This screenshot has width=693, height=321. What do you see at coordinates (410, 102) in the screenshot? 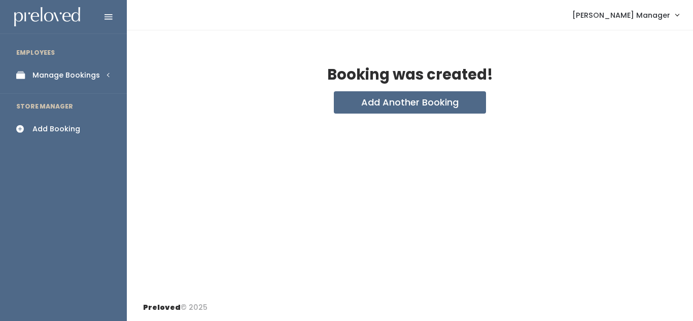
I see `a: Add Another Booking` at bounding box center [410, 102].